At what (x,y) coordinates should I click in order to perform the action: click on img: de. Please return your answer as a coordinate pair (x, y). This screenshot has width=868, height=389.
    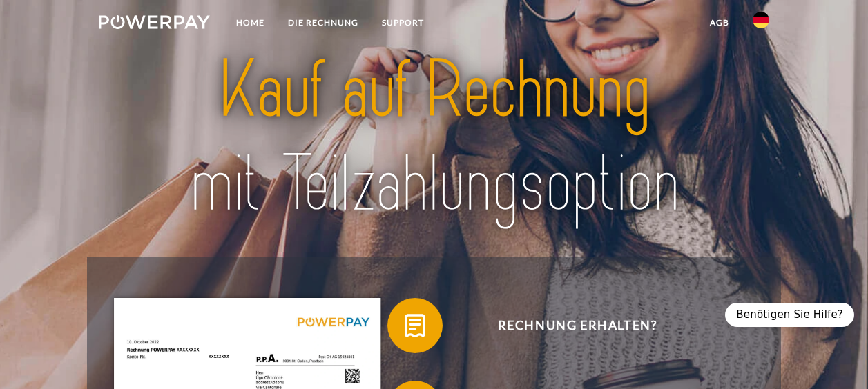
    Looking at the image, I should click on (762, 20).